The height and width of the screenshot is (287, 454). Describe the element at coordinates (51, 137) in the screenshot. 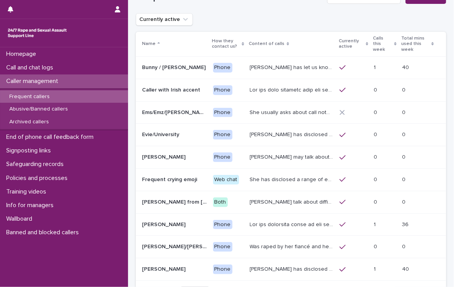

I see `p: End of phone call feedback form` at that location.